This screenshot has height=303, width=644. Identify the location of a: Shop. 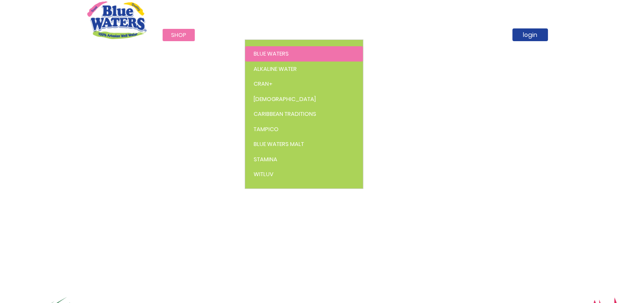
(179, 35).